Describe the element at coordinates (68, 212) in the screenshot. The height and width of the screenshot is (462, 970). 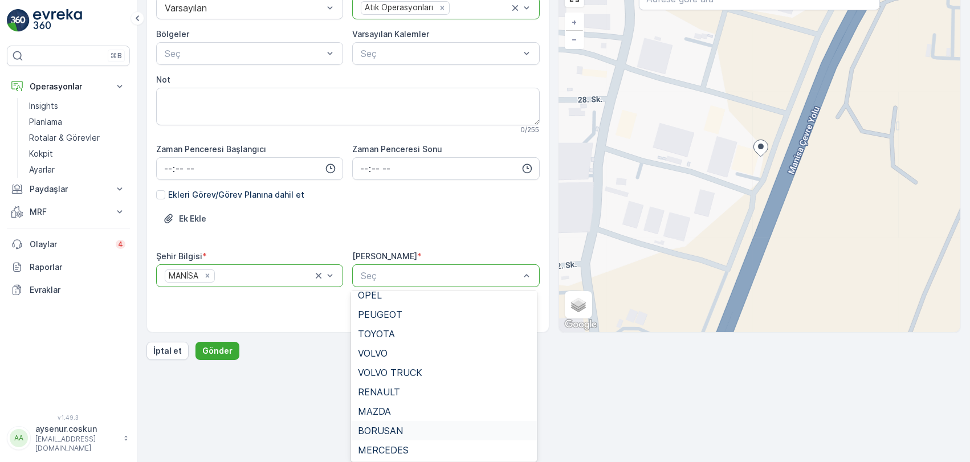
I see `p: MRF` at that location.